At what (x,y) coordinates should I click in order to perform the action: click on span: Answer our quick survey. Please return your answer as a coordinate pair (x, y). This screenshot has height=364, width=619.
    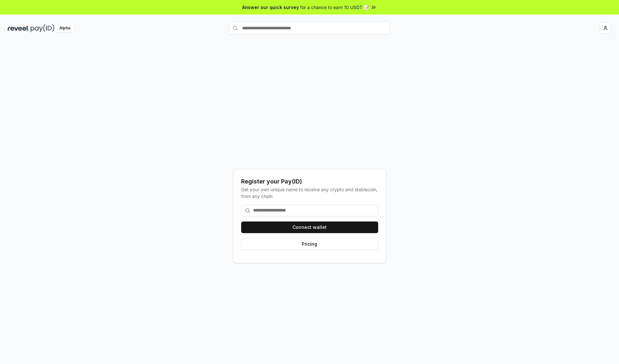
    Looking at the image, I should click on (271, 7).